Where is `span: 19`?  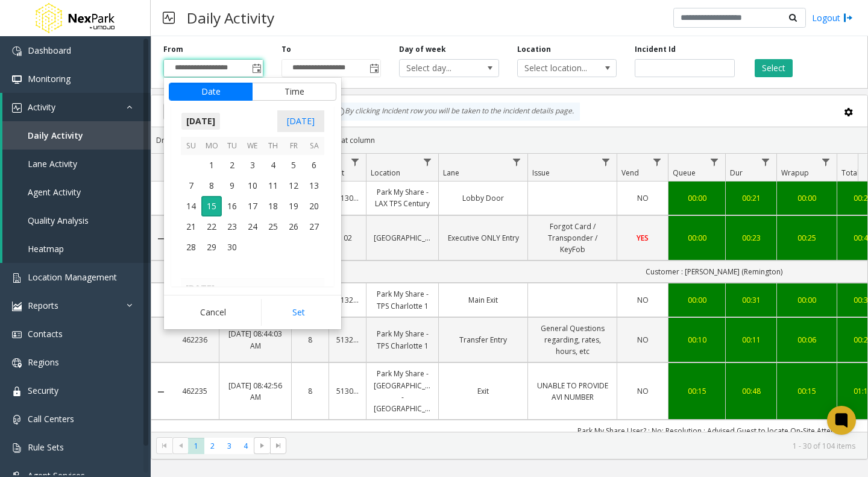 span: 19 is located at coordinates (294, 206).